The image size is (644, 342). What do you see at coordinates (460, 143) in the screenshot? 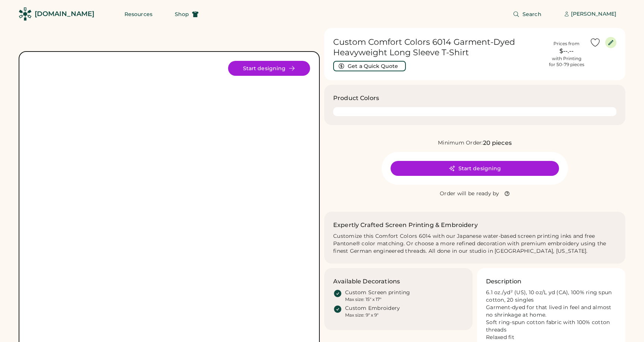
I see `div: Minimum Order:` at bounding box center [460, 143].